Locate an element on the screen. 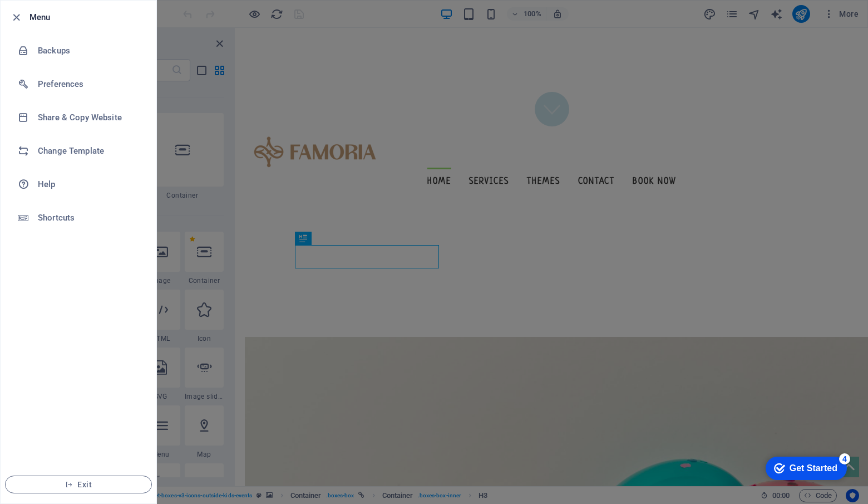 The height and width of the screenshot is (504, 868). div: 4 is located at coordinates (88, 8).